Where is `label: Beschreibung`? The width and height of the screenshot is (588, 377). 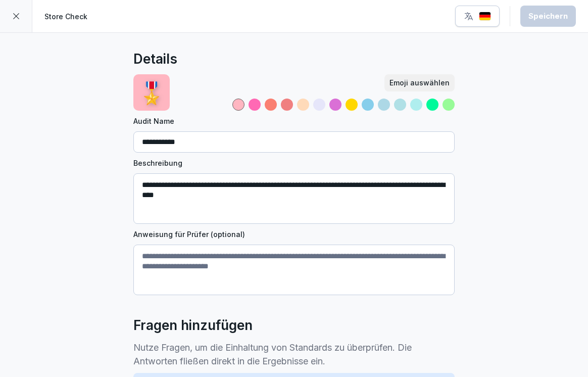
label: Beschreibung is located at coordinates (294, 162).